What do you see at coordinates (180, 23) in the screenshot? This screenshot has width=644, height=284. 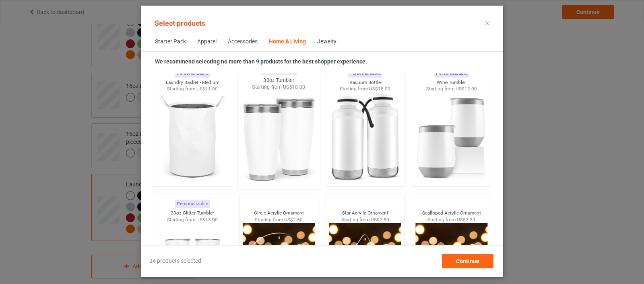 I see `span: Select products` at bounding box center [180, 23].